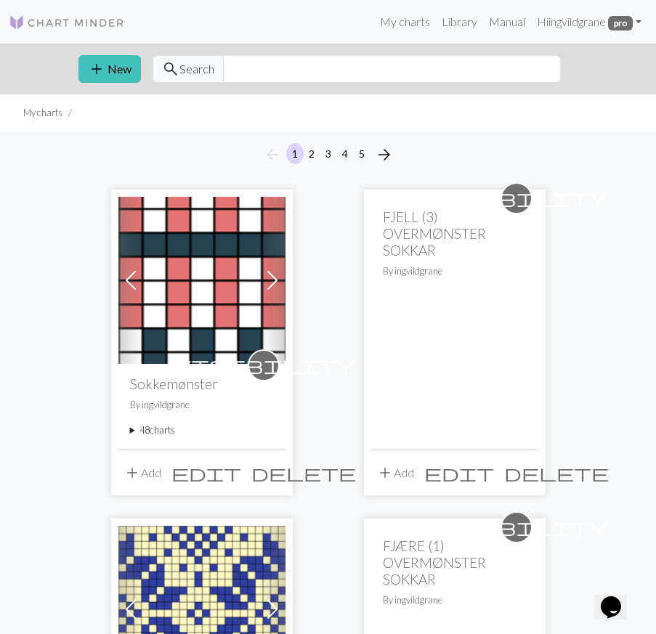  I want to click on button: 1, so click(295, 153).